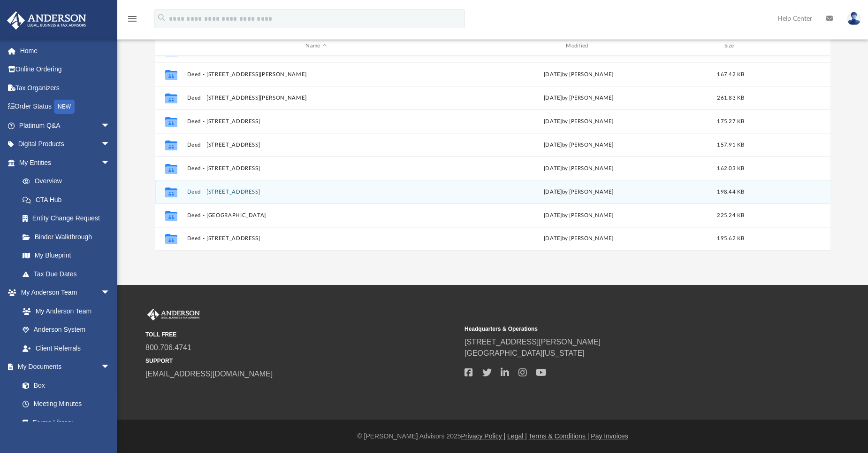 The height and width of the screenshot is (453, 868). I want to click on a: My Anderson Teamarrow_drop_down, so click(63, 292).